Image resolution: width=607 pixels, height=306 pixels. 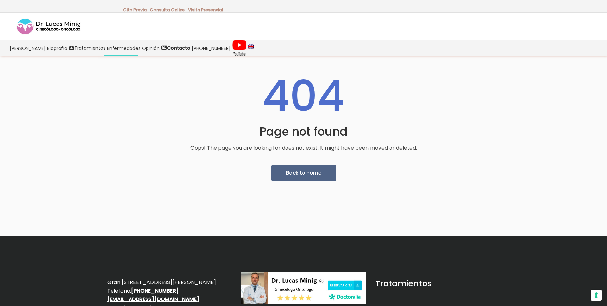 What do you see at coordinates (124, 48) in the screenshot?
I see `span: Enfermedades` at bounding box center [124, 48].